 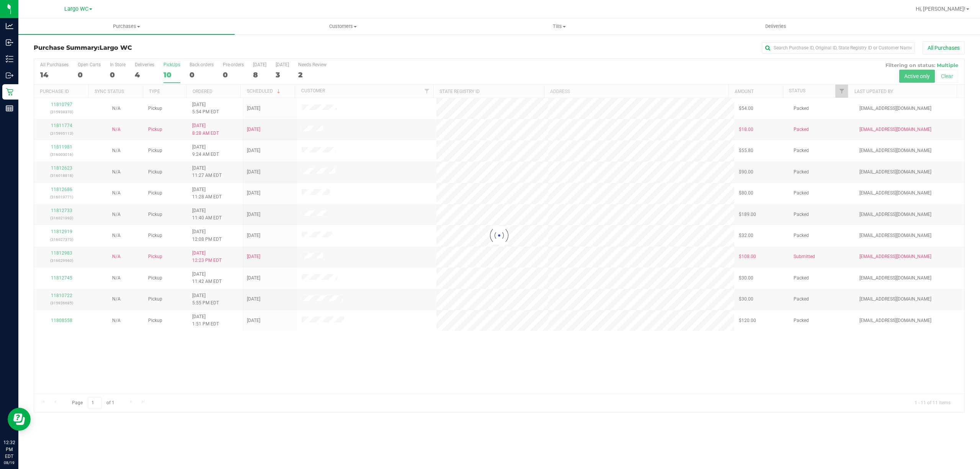 I want to click on span: Customers, so click(x=343, y=26).